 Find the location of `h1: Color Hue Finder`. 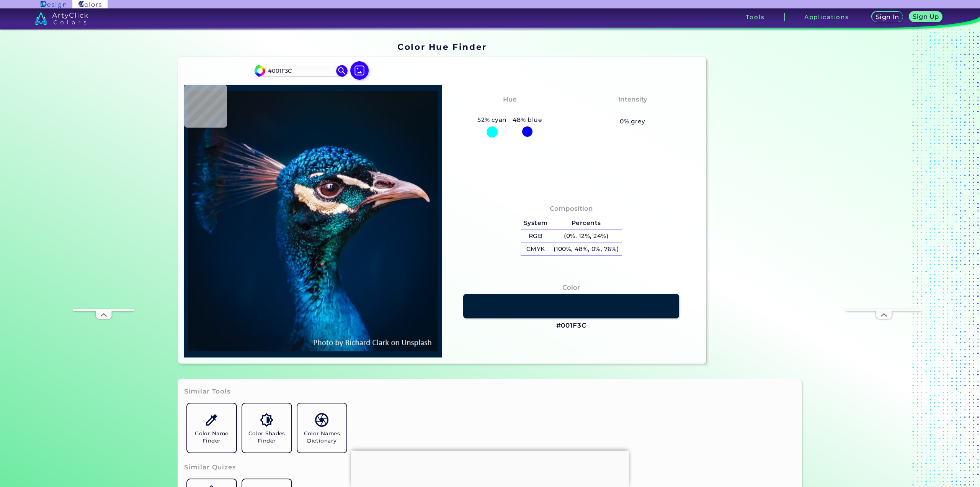

h1: Color Hue Finder is located at coordinates (442, 47).